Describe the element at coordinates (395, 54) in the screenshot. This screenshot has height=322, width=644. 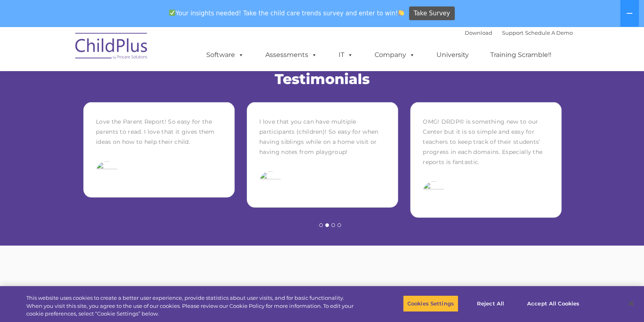
I see `a: Company` at that location.